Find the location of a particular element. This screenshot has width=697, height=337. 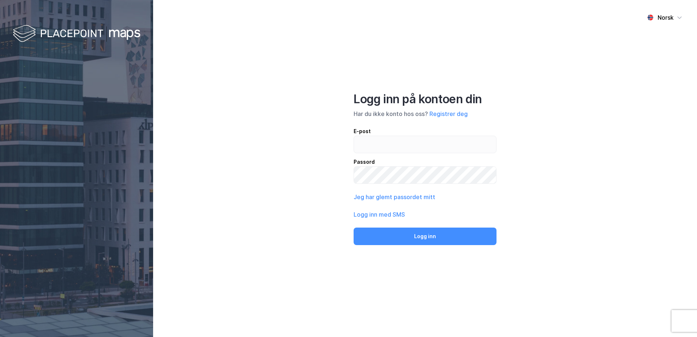

button: Jeg har glemt passordet mitt is located at coordinates (394, 197).